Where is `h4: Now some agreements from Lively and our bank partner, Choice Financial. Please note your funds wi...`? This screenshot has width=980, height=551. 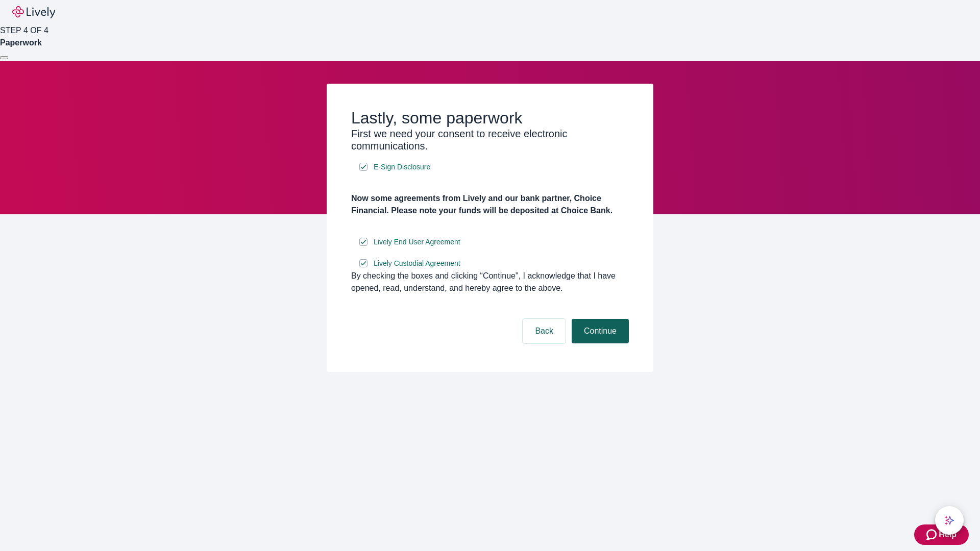 h4: Now some agreements from Lively and our bank partner, Choice Financial. Please note your funds wi... is located at coordinates (490, 204).